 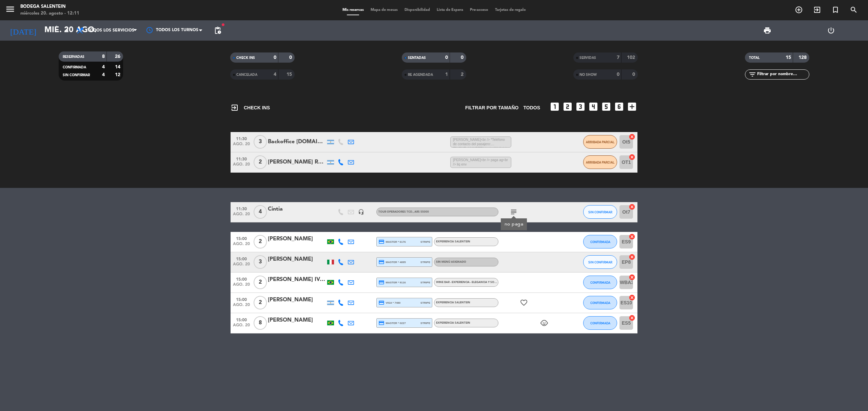 What do you see at coordinates (260, 212) in the screenshot?
I see `span: 4` at bounding box center [260, 212].